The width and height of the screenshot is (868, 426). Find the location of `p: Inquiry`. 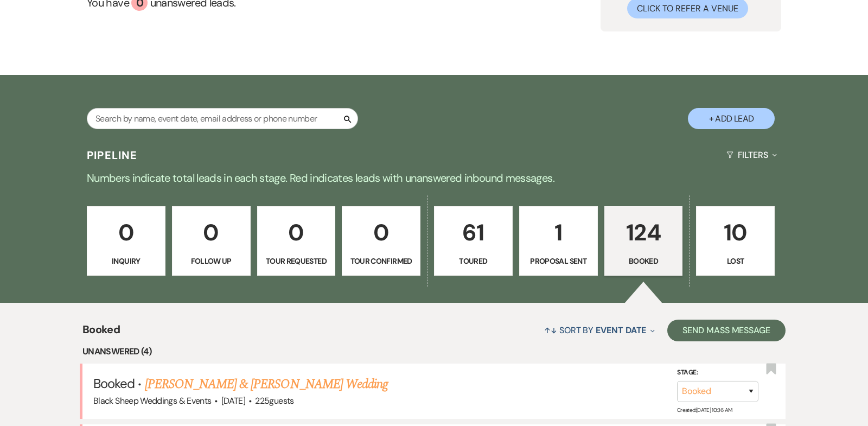

p: Inquiry is located at coordinates (126, 261).